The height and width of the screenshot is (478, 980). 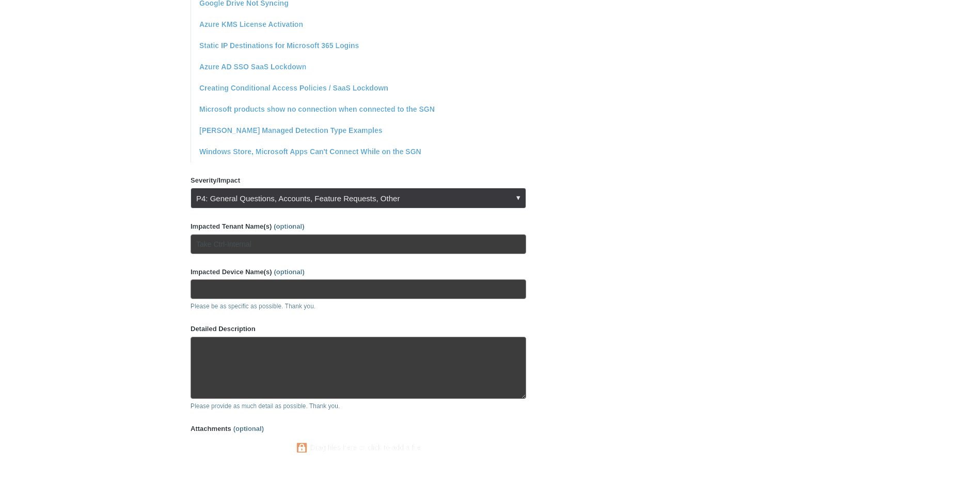 I want to click on a: Windows Store, Microsoft Apps Can't Connect While on the SGN, so click(x=310, y=151).